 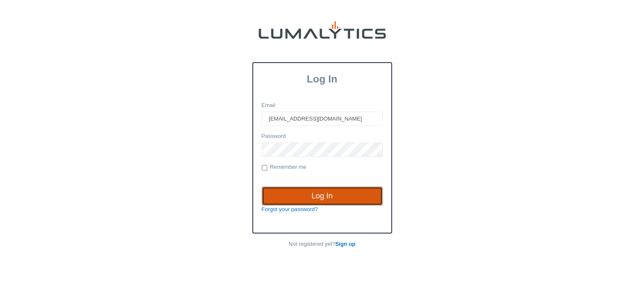 I want to click on input: Remember me, so click(x=264, y=167).